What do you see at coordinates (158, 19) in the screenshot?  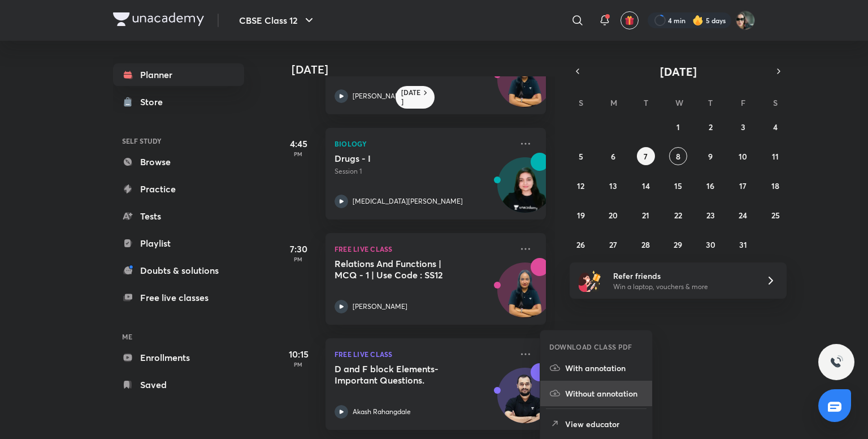 I see `img: Company Logo` at bounding box center [158, 19].